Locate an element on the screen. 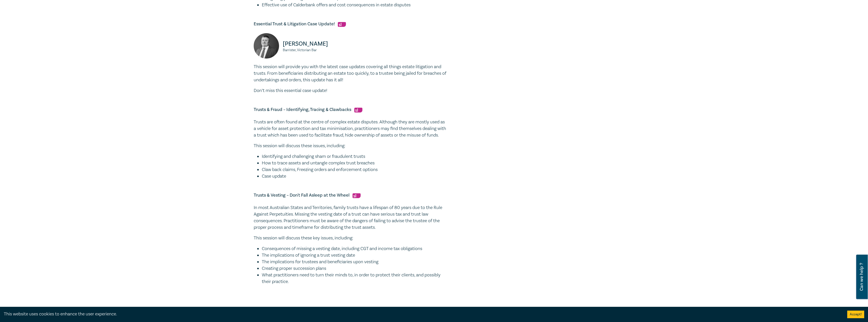 The width and height of the screenshot is (868, 322). div: This website uses cookies to enhance the user experience. is located at coordinates (422, 314).